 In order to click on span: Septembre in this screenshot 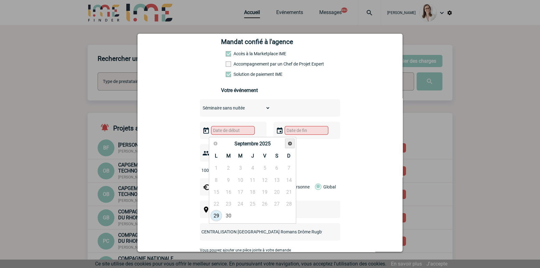, I will do `click(246, 144)`.